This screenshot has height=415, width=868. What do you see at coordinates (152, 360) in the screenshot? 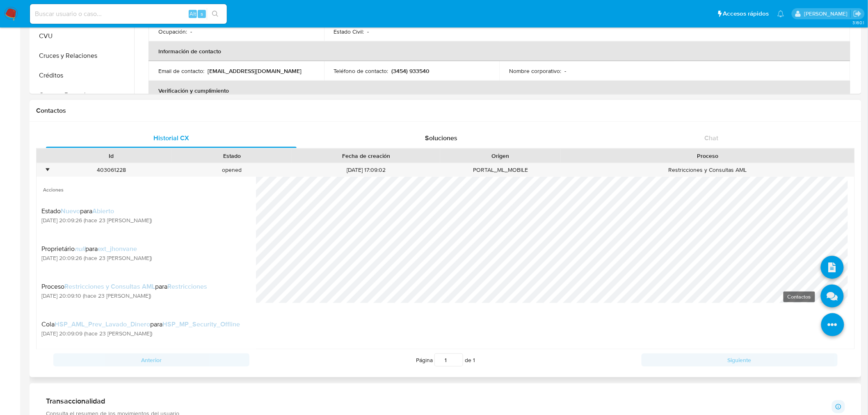
I see `button: Anterior` at bounding box center [152, 360].